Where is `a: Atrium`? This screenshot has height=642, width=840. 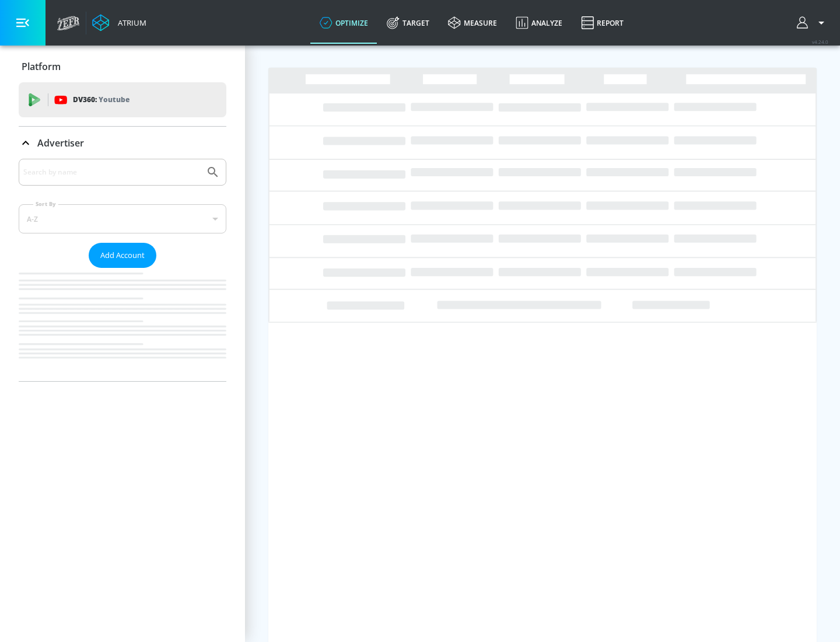 a: Atrium is located at coordinates (119, 23).